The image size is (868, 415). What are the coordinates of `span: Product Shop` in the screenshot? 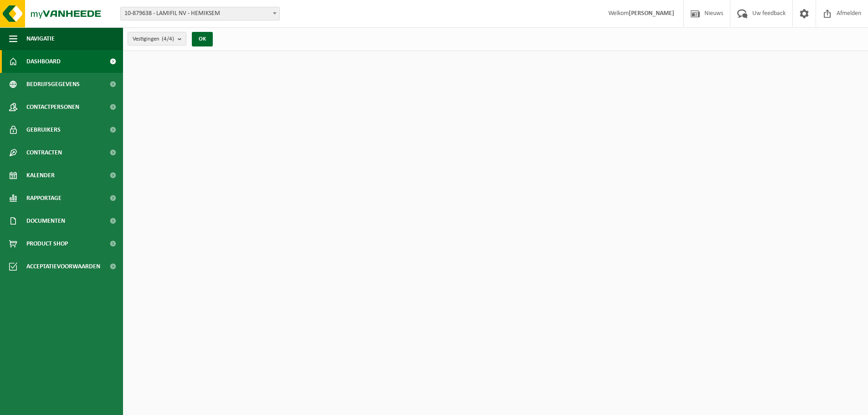 It's located at (47, 244).